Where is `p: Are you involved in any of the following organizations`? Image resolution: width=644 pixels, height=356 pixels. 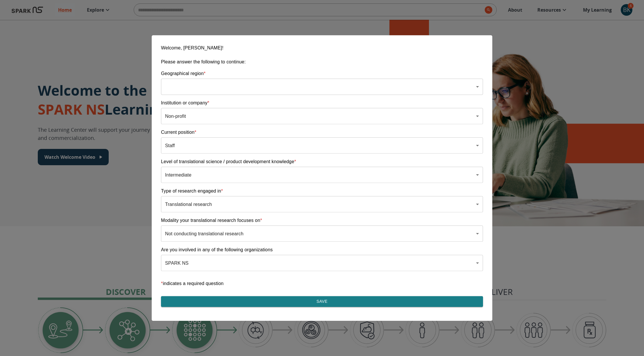
p: Are you involved in any of the following organizations is located at coordinates (322, 250).